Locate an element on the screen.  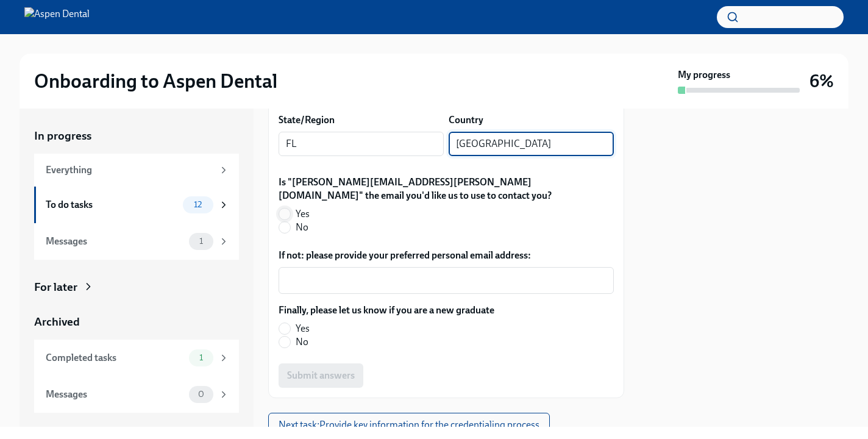
div: For later is located at coordinates (55, 287).